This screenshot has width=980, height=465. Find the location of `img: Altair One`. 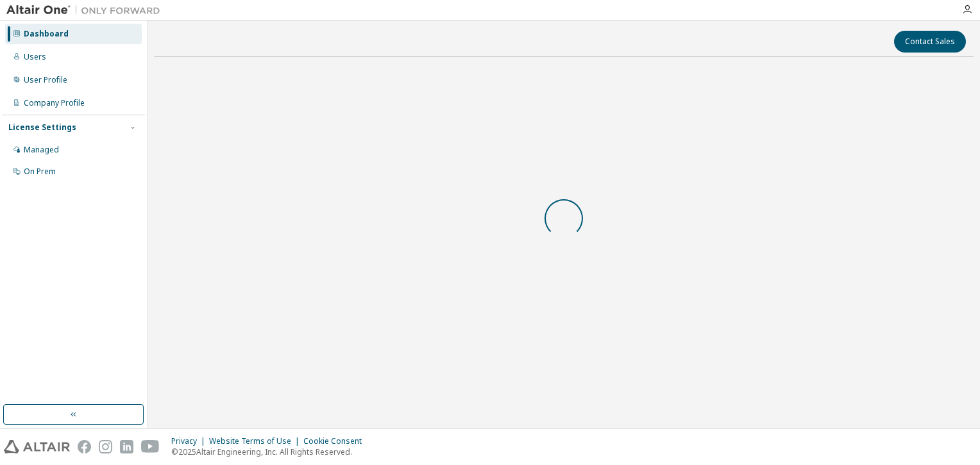

img: Altair One is located at coordinates (86, 10).